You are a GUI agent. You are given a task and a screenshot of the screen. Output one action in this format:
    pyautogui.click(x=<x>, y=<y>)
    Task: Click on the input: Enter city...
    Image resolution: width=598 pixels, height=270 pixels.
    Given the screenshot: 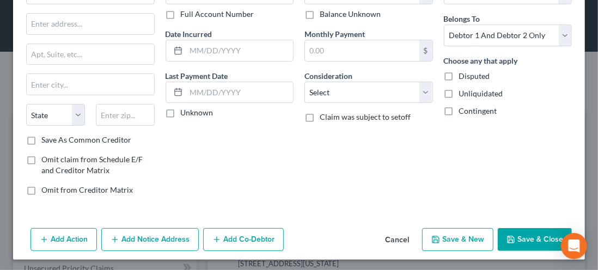 What is the action you would take?
    pyautogui.click(x=90, y=84)
    